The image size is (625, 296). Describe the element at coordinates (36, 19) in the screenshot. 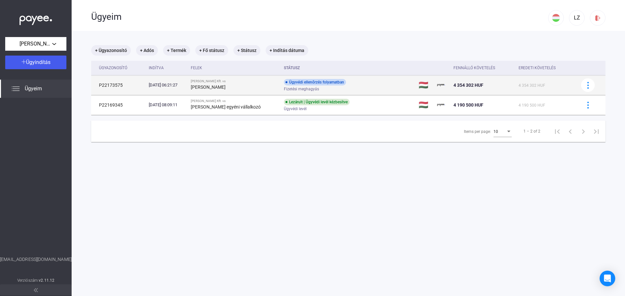

I see `img: white-payee-white-dot.svg` at that location.